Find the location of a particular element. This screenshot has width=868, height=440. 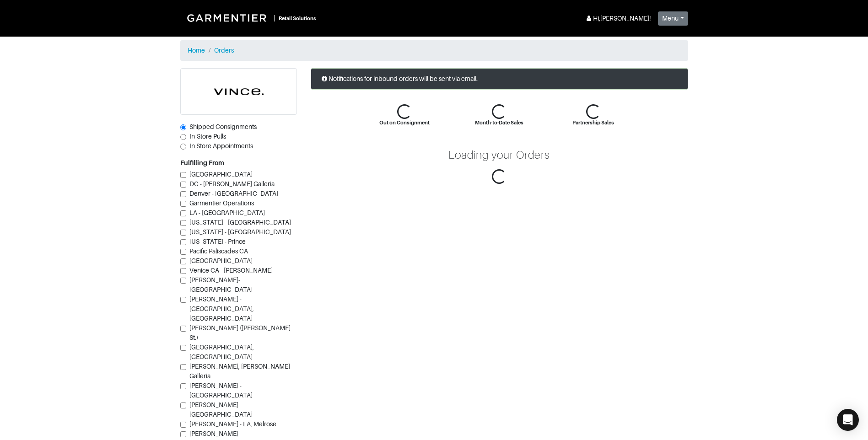

span: Garmentier Operations is located at coordinates (222, 203).